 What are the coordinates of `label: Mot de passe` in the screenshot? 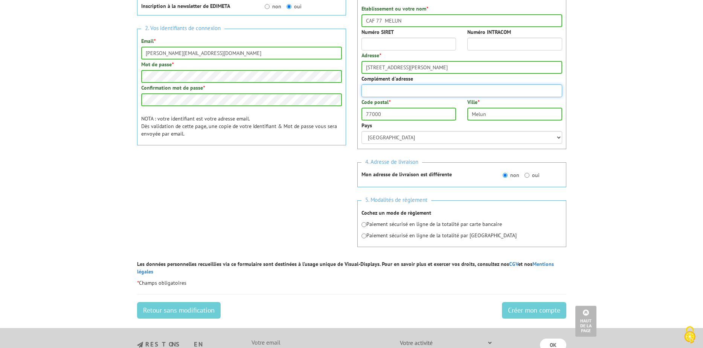 It's located at (157, 64).